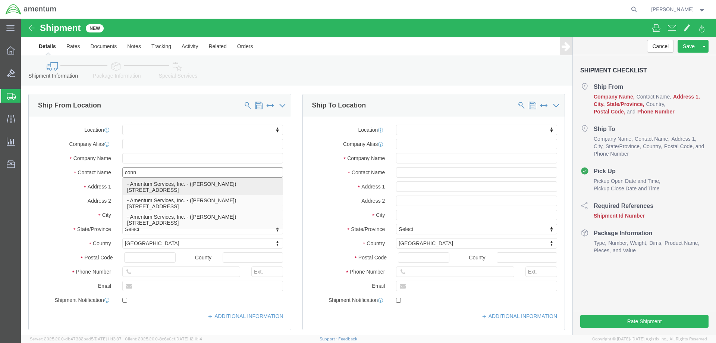 The width and height of the screenshot is (716, 343). What do you see at coordinates (163, 339) in the screenshot?
I see `span: Client: 2025.20.0-8c6e0cf` at bounding box center [163, 339].